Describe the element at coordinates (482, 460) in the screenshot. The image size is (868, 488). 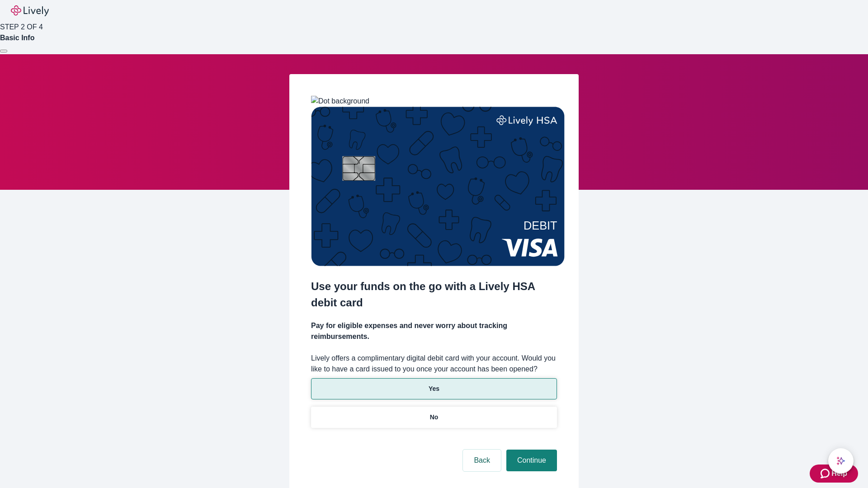
I see `button: Back` at that location.